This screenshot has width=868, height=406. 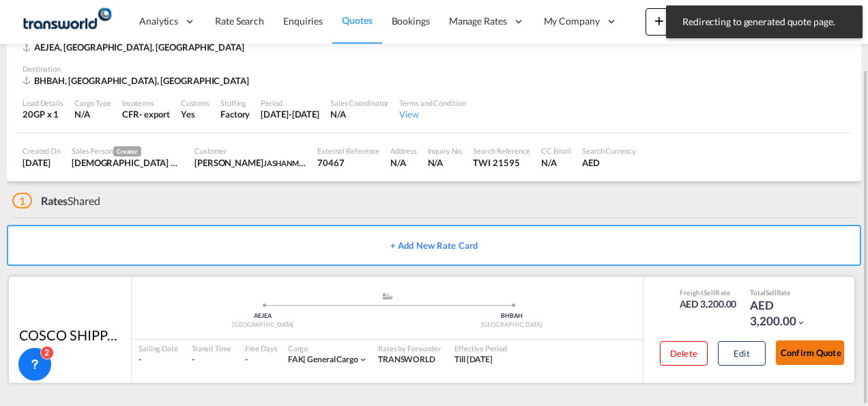 What do you see at coordinates (407, 358) in the screenshot?
I see `span: TRANSWORLD` at bounding box center [407, 358].